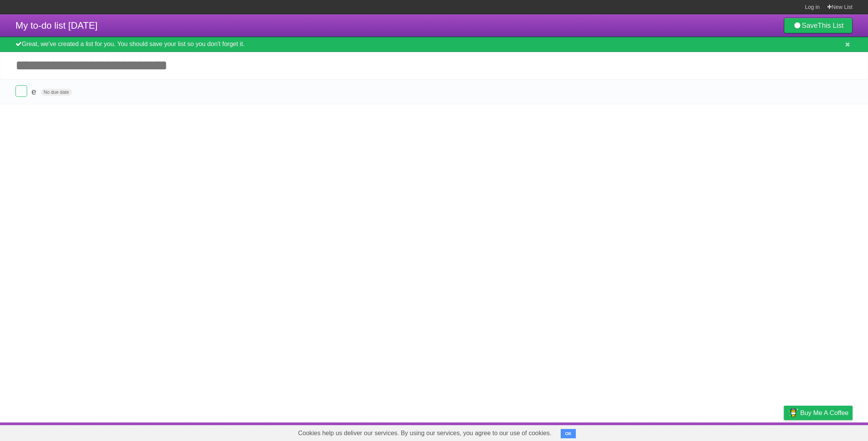 The width and height of the screenshot is (868, 441). What do you see at coordinates (818, 412) in the screenshot?
I see `a: Buy me a coffee` at bounding box center [818, 412].